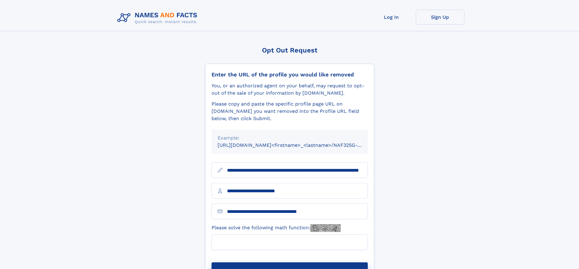 This screenshot has width=579, height=269. I want to click on a: Sign Up, so click(440, 17).